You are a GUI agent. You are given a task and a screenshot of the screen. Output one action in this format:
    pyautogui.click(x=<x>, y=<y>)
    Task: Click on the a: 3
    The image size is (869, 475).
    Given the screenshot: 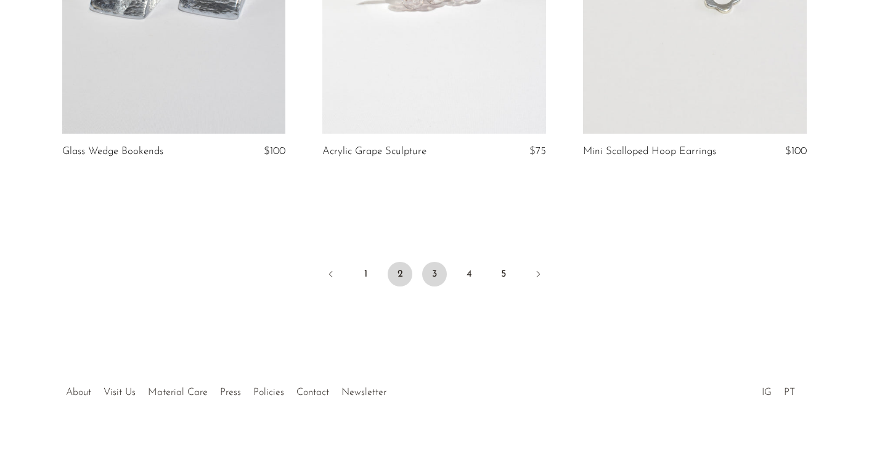 What is the action you would take?
    pyautogui.click(x=435, y=274)
    